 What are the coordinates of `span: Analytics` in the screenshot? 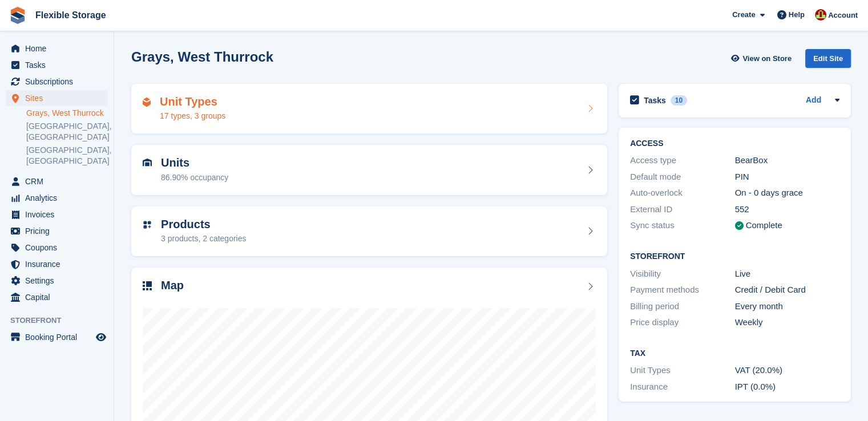 It's located at (59, 198).